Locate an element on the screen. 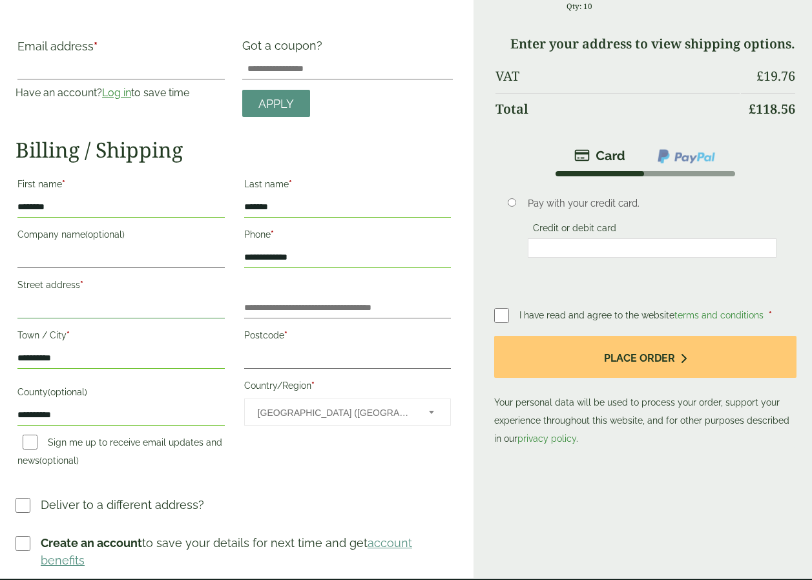 This screenshot has width=812, height=580. label: Sign me up to receive email updates and news is located at coordinates (120, 454).